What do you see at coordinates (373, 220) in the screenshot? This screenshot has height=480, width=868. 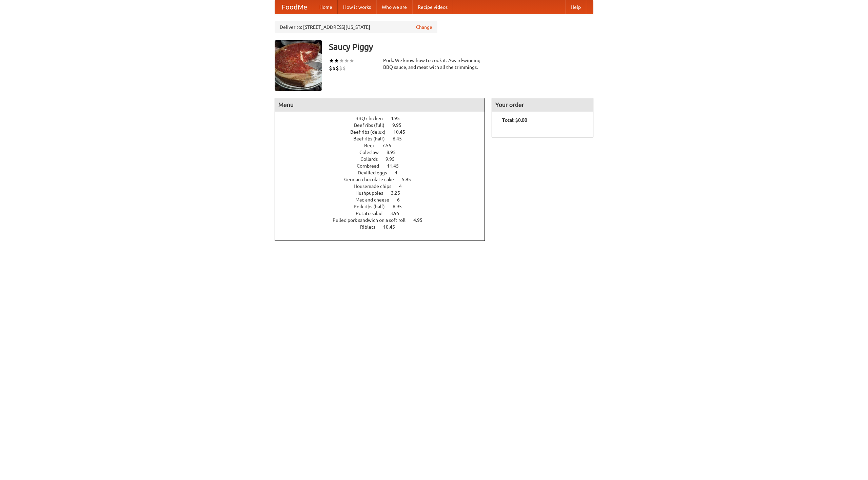 I see `span: Pulled pork sandwich on a soft roll` at bounding box center [373, 220].